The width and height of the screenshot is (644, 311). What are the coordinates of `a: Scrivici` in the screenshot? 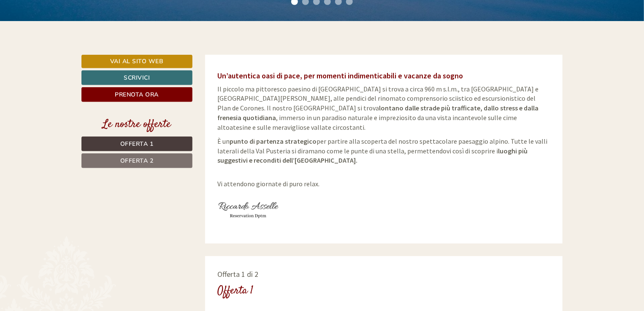 It's located at (137, 78).